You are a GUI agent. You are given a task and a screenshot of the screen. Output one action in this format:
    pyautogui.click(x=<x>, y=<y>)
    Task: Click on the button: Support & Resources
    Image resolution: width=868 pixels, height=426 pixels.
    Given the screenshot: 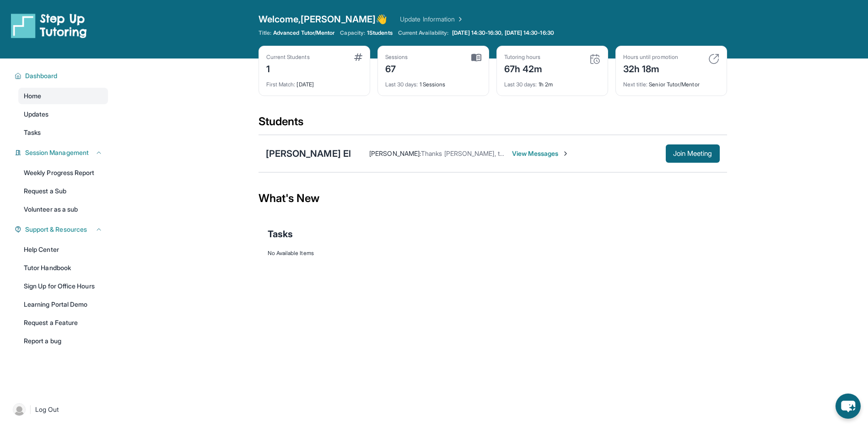 What is the action you would take?
    pyautogui.click(x=62, y=229)
    